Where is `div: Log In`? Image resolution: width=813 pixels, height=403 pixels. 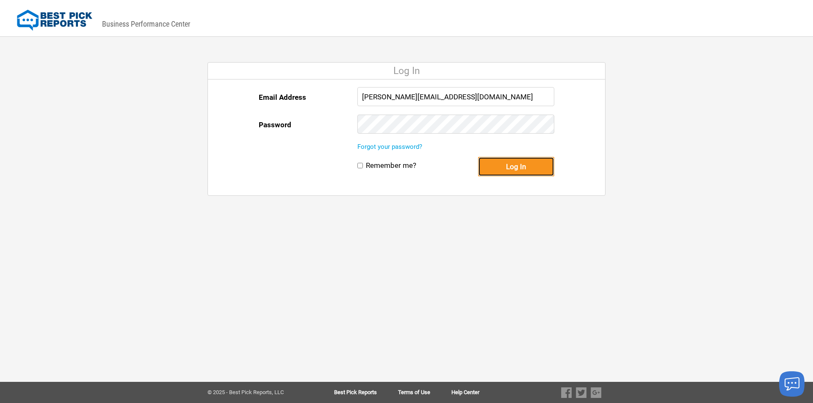
div: Log In is located at coordinates (406, 71).